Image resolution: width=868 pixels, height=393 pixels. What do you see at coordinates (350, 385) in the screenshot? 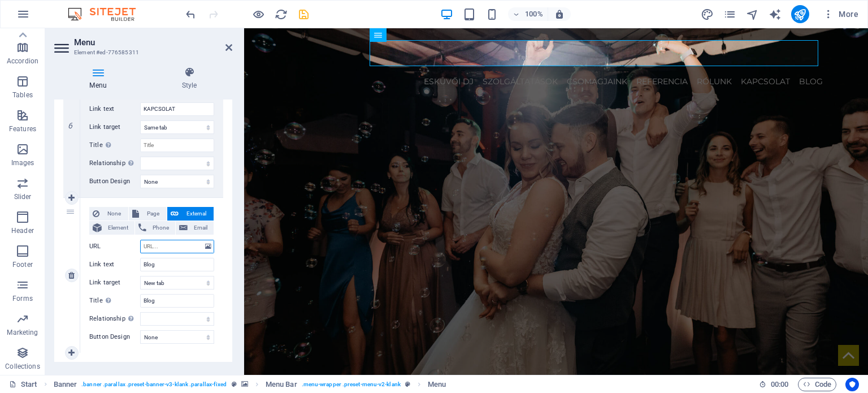
I see `span: . menu-wrapper .preset-menu-v2-klank` at bounding box center [350, 385].